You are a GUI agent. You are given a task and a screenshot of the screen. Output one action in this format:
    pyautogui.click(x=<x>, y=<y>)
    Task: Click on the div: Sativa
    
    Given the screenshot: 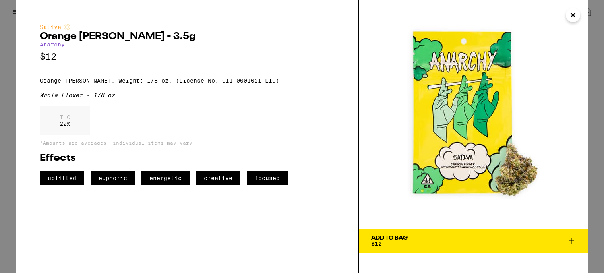 What is the action you would take?
    pyautogui.click(x=187, y=27)
    